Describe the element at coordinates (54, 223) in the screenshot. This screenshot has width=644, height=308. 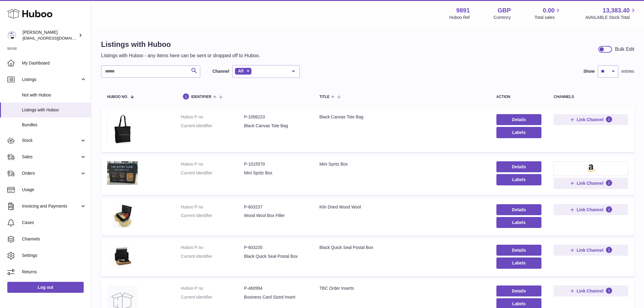
I see `span: Cases` at that location.